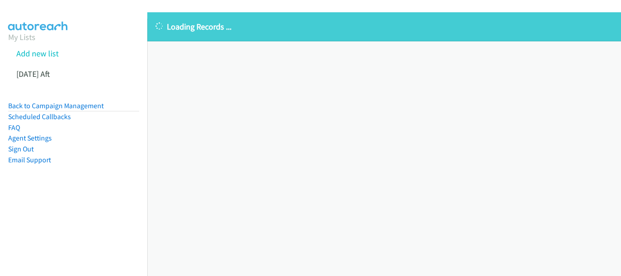 This screenshot has width=621, height=276. I want to click on a: Sign Out, so click(21, 149).